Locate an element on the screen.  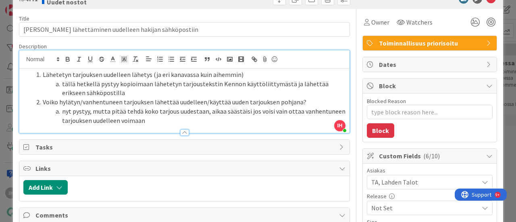
span: Tasks is located at coordinates (185, 147).